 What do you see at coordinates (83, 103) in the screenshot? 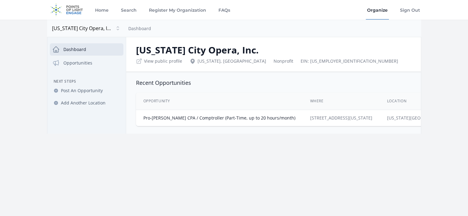
I see `span: Add Another Location` at bounding box center [83, 103].